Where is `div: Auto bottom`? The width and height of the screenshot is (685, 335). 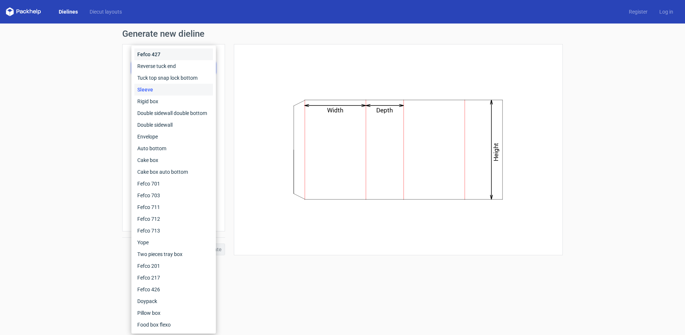 div: Auto bottom is located at coordinates (174, 148).